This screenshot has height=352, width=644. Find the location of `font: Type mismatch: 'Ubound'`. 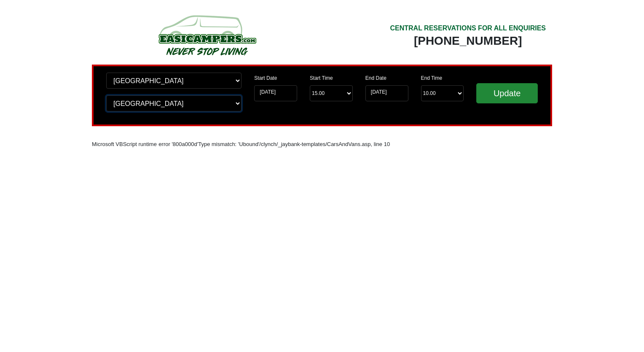

font: Type mismatch: 'Ubound' is located at coordinates (229, 144).